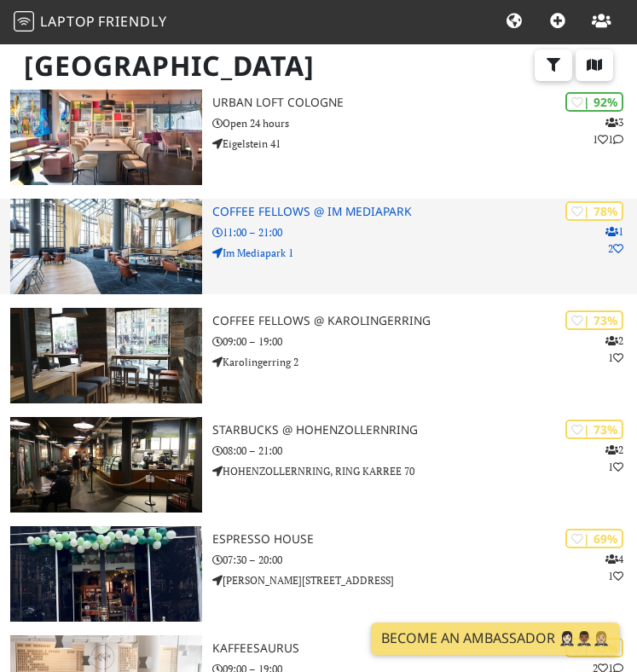 The image size is (637, 672). What do you see at coordinates (594, 539) in the screenshot?
I see `div: | 69%` at bounding box center [594, 539].